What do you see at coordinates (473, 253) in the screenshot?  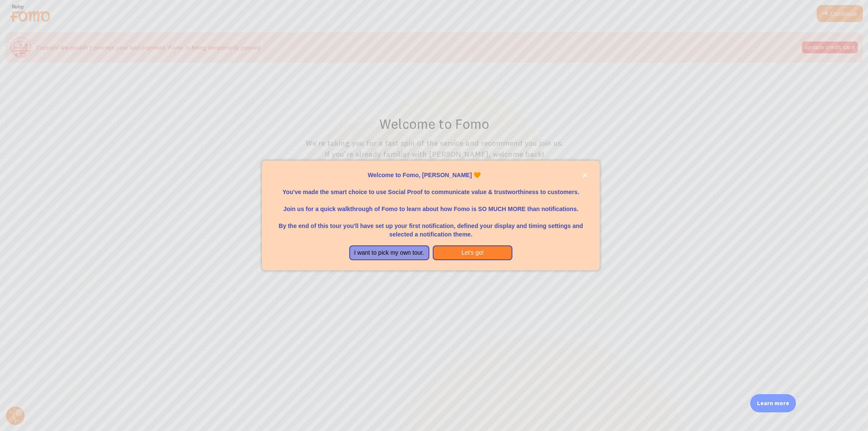 I see `button: Let's go!` at bounding box center [473, 253].